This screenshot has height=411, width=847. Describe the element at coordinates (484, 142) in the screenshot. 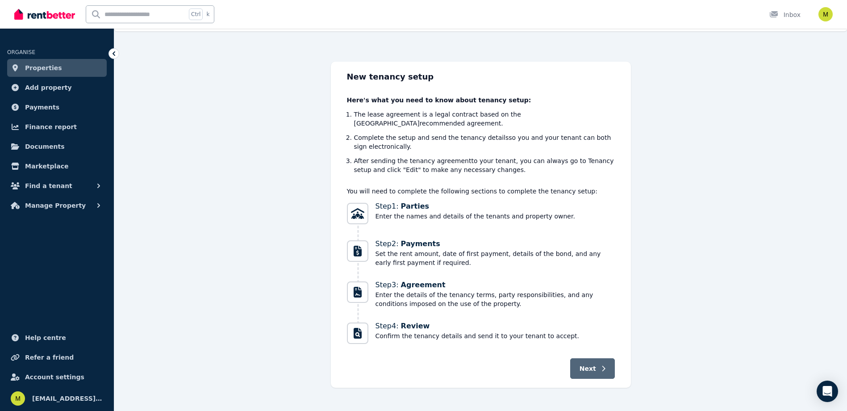

I see `li: Complete the setup and send the tenancy details so you and your tenant can both sign electronical...` at that location.